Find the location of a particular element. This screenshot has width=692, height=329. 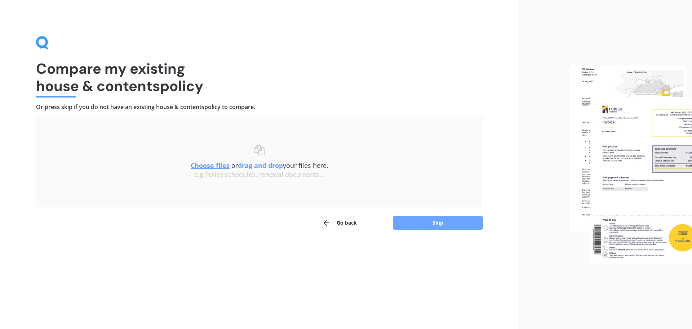

h1: Compare my existing house & contents policy is located at coordinates (260, 77).